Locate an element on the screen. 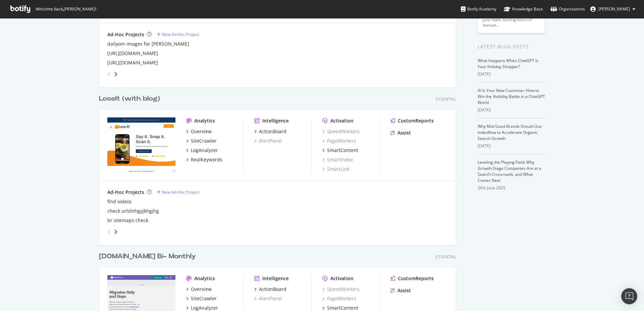 The width and height of the screenshot is (644, 311). div: find videos is located at coordinates (119, 201).